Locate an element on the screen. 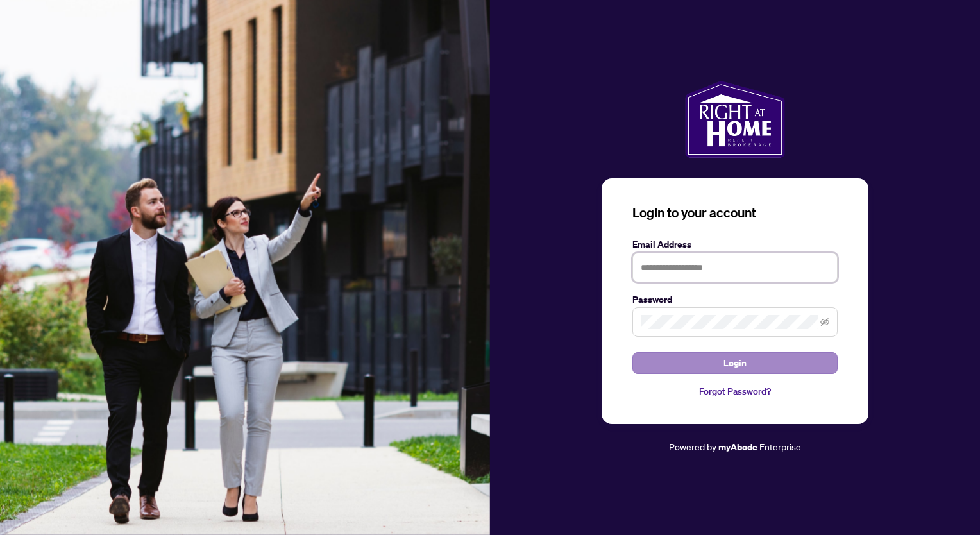 The width and height of the screenshot is (980, 535). a: Forgot Password? is located at coordinates (735, 391).